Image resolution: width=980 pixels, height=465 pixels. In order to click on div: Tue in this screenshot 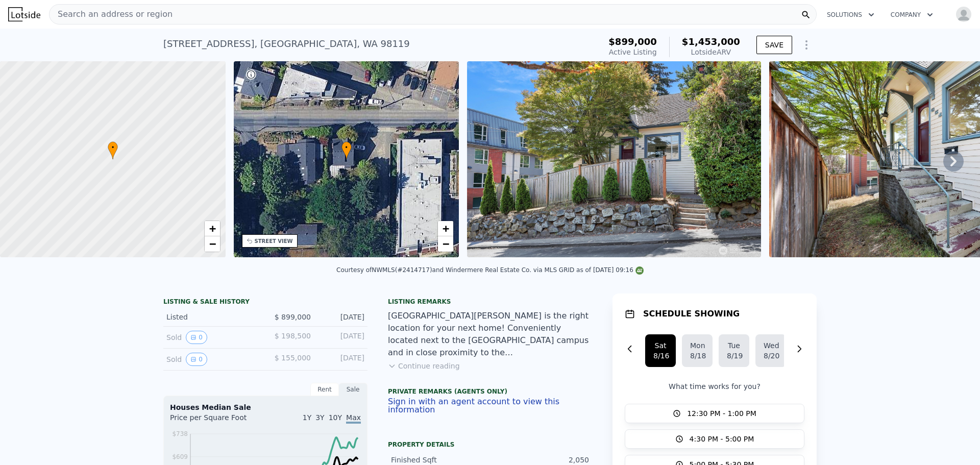, I will do `click(734, 346)`.